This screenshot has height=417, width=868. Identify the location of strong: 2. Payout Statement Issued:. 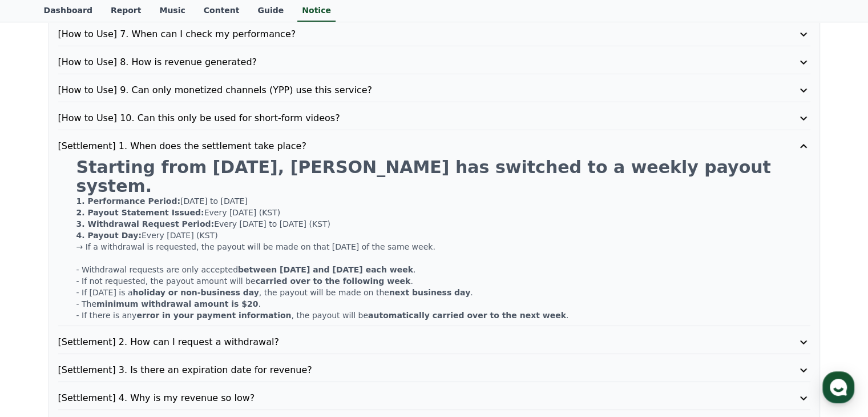
(140, 212).